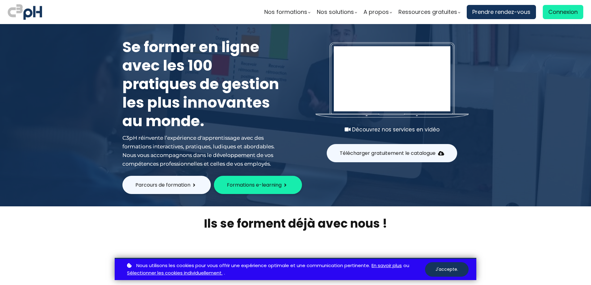 The height and width of the screenshot is (285, 591). What do you see at coordinates (563, 12) in the screenshot?
I see `span: Connexion` at bounding box center [563, 12].